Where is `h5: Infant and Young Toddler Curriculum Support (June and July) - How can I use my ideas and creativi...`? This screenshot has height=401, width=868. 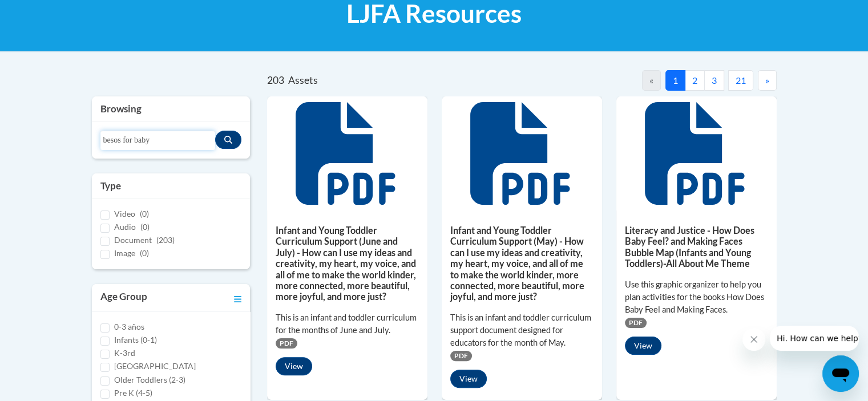 h5: Infant and Young Toddler Curriculum Support (June and July) - How can I use my ideas and creativi... is located at coordinates (347, 264).